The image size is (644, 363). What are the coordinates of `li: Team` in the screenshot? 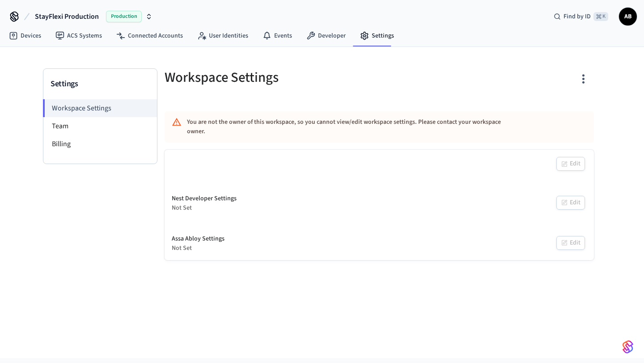 It's located at (100, 126).